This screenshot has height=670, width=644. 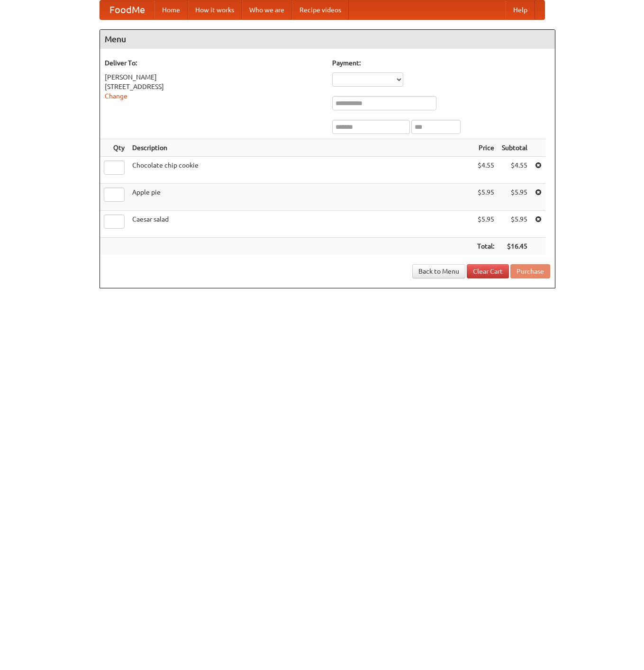 What do you see at coordinates (301, 197) in the screenshot?
I see `td: Apple pie` at bounding box center [301, 197].